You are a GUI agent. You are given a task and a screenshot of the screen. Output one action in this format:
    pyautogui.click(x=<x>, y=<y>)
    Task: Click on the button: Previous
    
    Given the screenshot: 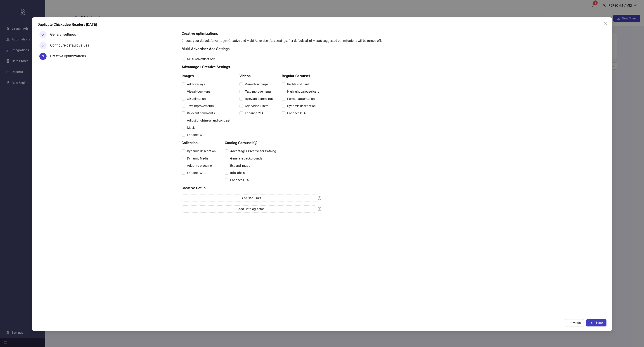 What is the action you would take?
    pyautogui.click(x=575, y=323)
    